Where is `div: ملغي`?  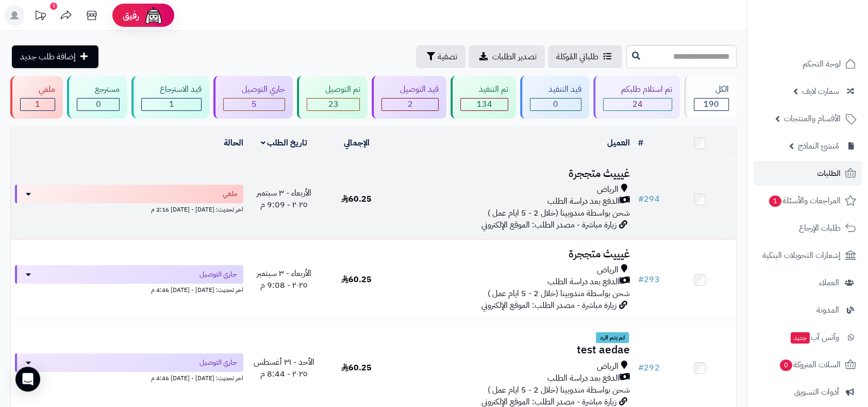
div: ملغي is located at coordinates (38, 89).